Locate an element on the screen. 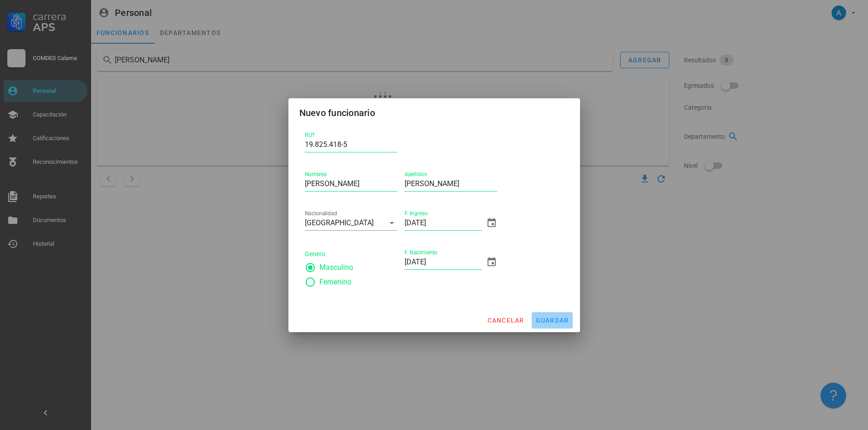 Image resolution: width=868 pixels, height=430 pixels. label: Nombres is located at coordinates (316, 174).